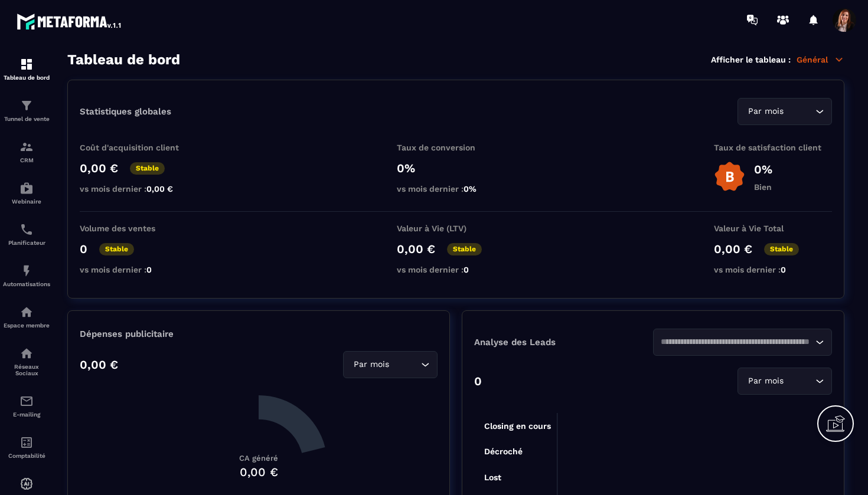 The image size is (868, 495). I want to click on p: Tunnel de vente, so click(27, 119).